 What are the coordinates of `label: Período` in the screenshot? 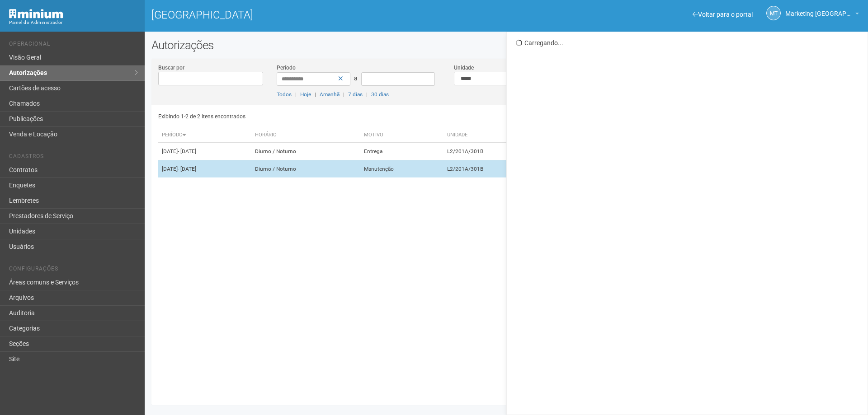 It's located at (286, 68).